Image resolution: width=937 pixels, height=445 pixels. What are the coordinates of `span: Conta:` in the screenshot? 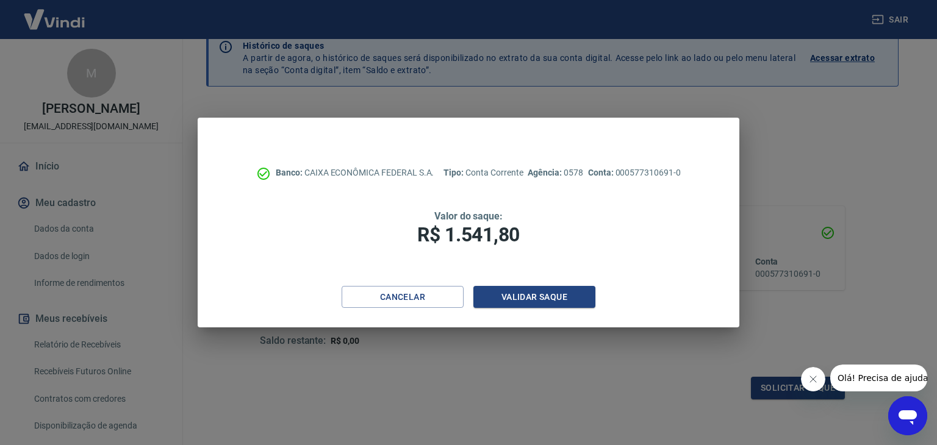 It's located at (602, 173).